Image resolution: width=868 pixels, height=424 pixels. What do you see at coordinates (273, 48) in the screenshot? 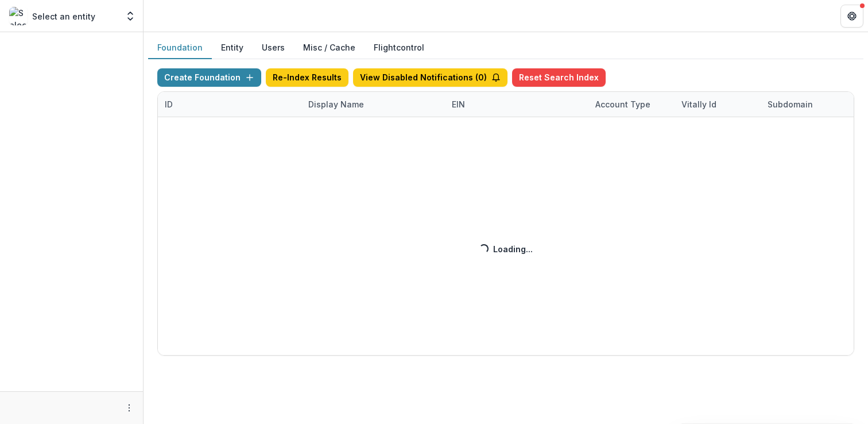
I see `button: Users` at bounding box center [273, 48].